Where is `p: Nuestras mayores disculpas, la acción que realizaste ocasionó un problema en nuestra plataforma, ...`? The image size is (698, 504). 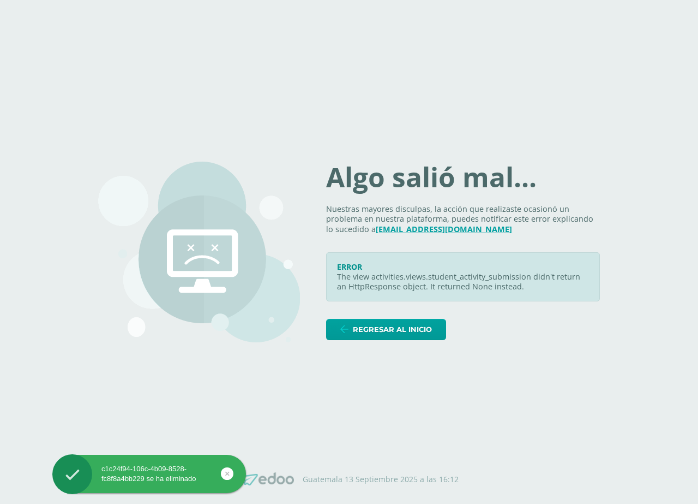
p: Nuestras mayores disculpas, la acción que realizaste ocasionó un problema en nuestra plataforma, ... is located at coordinates (463, 219).